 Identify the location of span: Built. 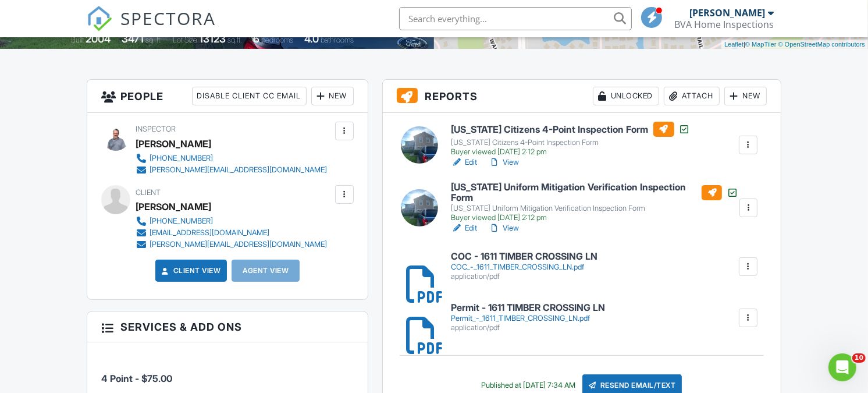
(77, 40).